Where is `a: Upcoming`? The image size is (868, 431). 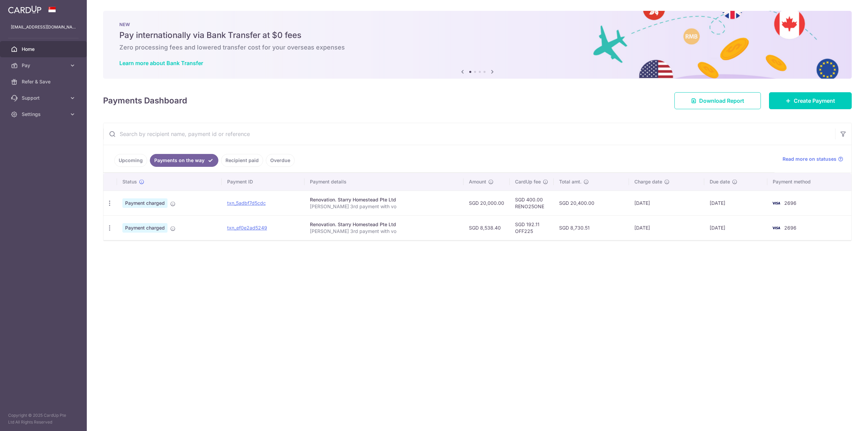 a: Upcoming is located at coordinates (130, 161).